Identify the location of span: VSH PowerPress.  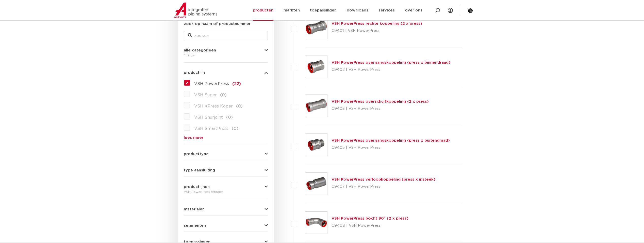
(211, 84).